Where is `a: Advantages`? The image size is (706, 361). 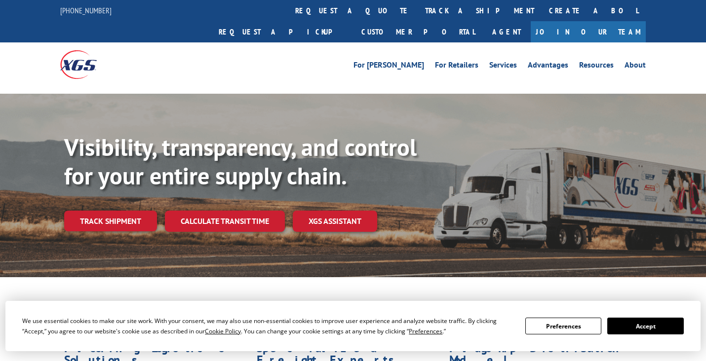 a: Advantages is located at coordinates (548, 67).